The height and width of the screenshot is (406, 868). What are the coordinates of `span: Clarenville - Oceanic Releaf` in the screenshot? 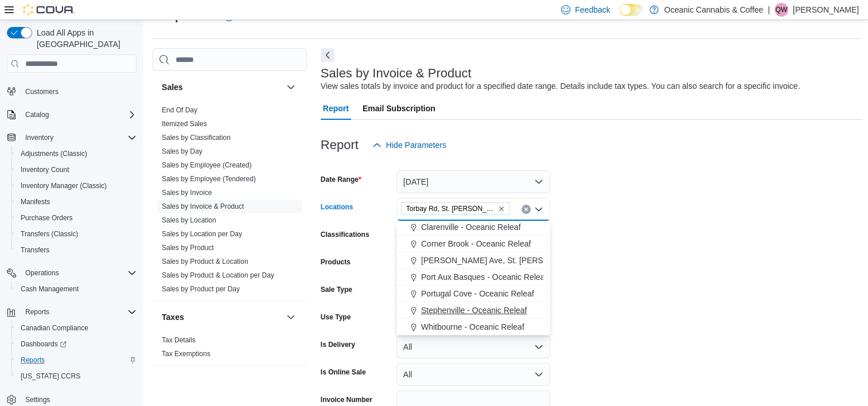 It's located at (471, 227).